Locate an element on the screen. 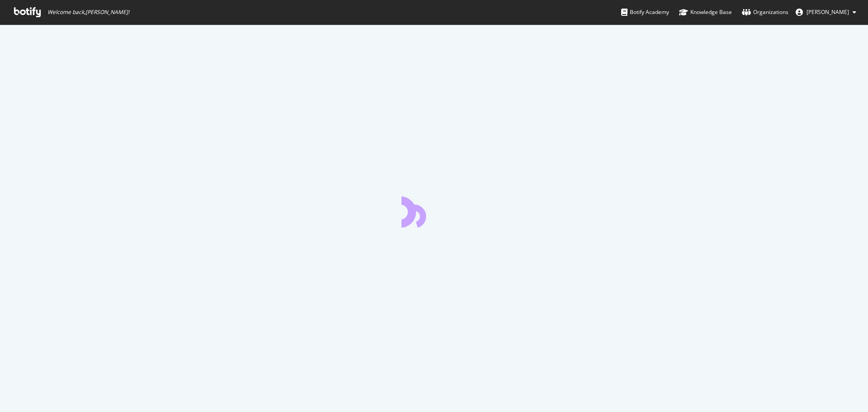  div: Botify Academy is located at coordinates (645, 12).